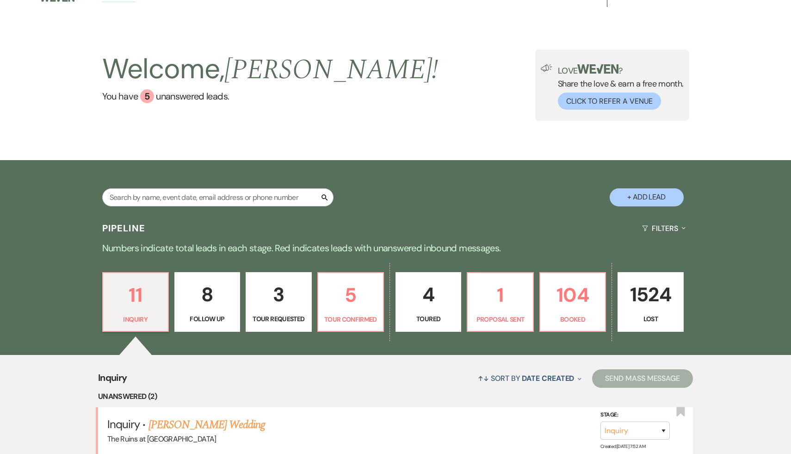 The width and height of the screenshot is (791, 454). Describe the element at coordinates (650, 319) in the screenshot. I see `p: Lost` at that location.